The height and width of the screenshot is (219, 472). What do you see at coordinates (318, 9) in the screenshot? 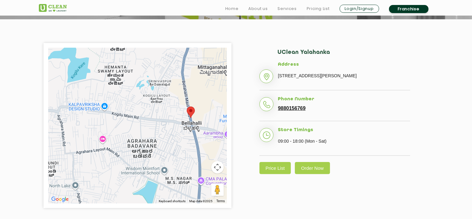
I see `a: Pricing List` at bounding box center [318, 9].